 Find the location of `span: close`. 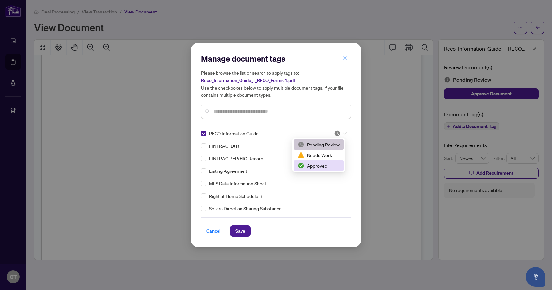

span: close is located at coordinates (345, 58).